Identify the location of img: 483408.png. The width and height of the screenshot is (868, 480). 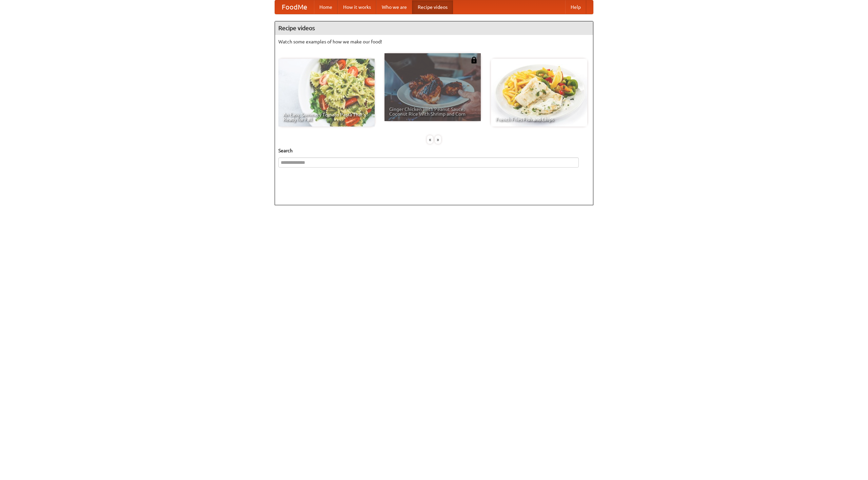
(474, 60).